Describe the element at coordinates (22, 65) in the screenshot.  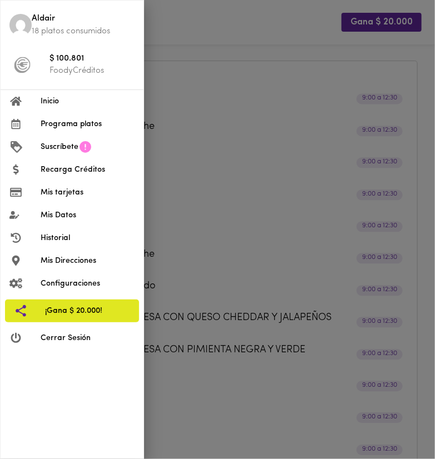
I see `img: foody-creditos-black.png` at that location.